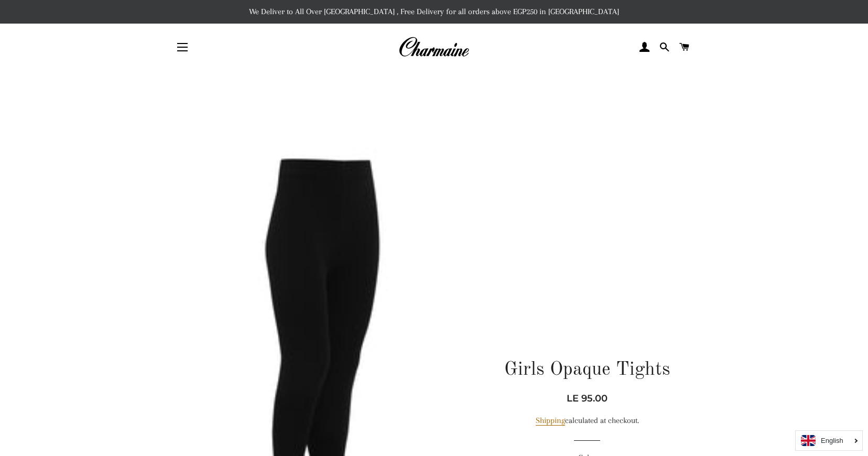 The width and height of the screenshot is (868, 456). I want to click on a: Shipping, so click(551, 420).